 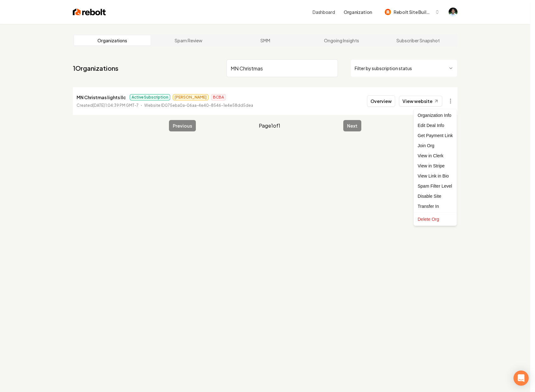 I want to click on a: View Link in Bio, so click(x=435, y=176).